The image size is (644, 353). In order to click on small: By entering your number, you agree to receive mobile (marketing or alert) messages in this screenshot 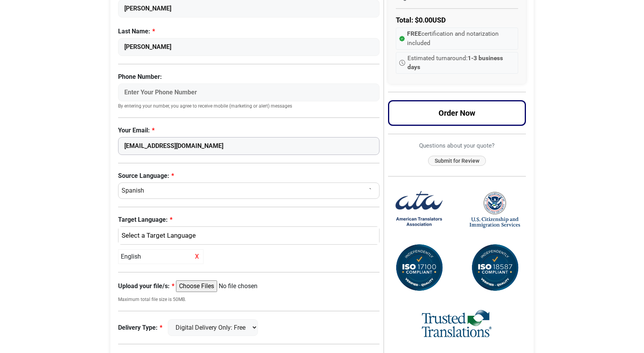, I will do `click(249, 106)`.